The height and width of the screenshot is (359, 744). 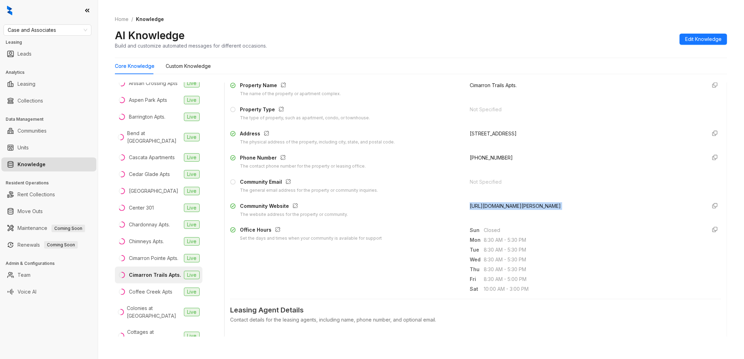 What do you see at coordinates (592, 230) in the screenshot?
I see `span: Closed` at bounding box center [592, 230].